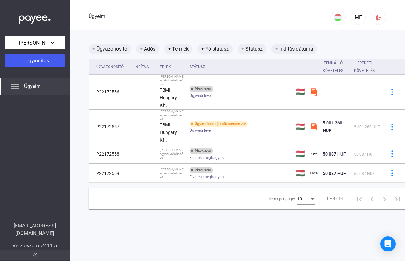 The width and height of the screenshot is (405, 261). I want to click on div: Items per page:, so click(282, 199).